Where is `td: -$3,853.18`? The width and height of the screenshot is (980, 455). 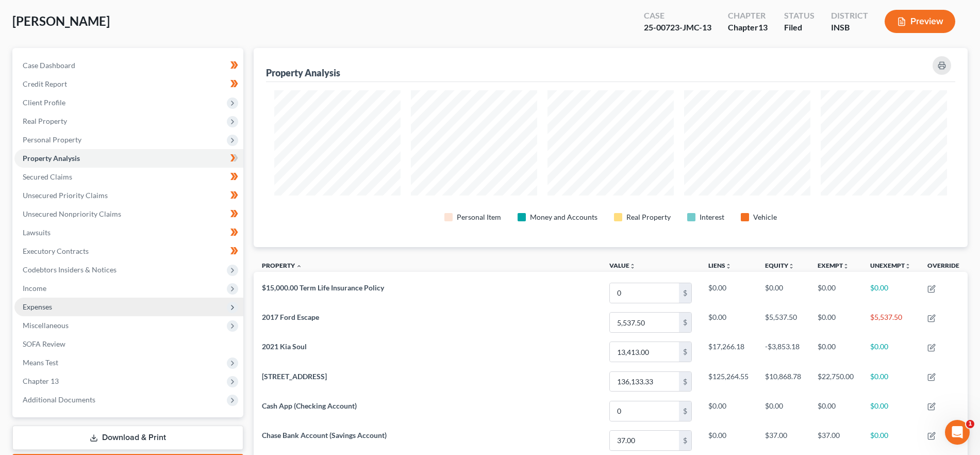
td: -$3,853.18 is located at coordinates (783, 352).